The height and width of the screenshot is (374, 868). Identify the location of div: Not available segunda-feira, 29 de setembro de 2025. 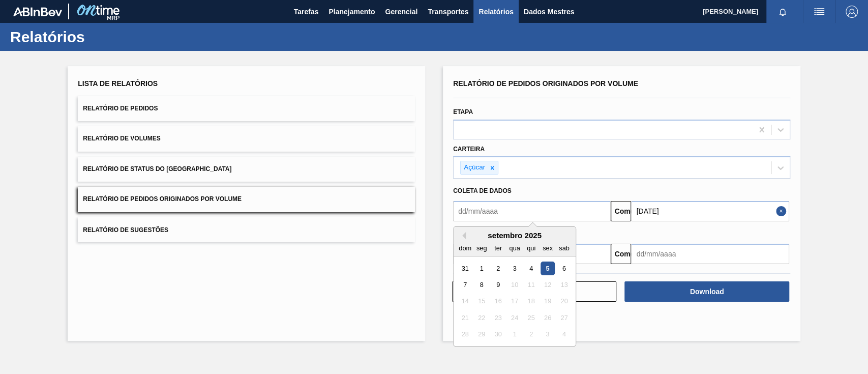
(482, 334).